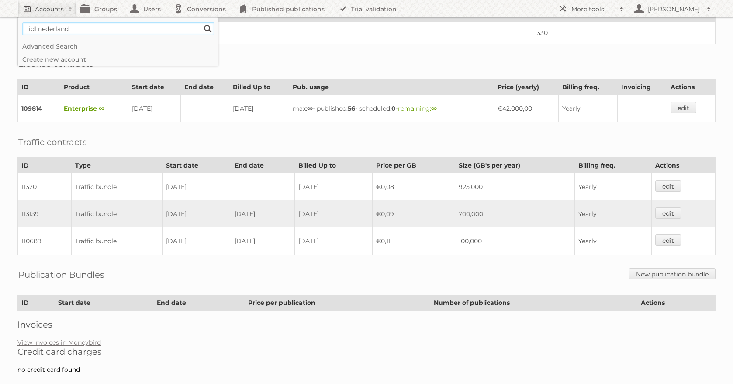 This screenshot has height=384, width=733. Describe the element at coordinates (49, 9) in the screenshot. I see `h2: Accounts` at that location.